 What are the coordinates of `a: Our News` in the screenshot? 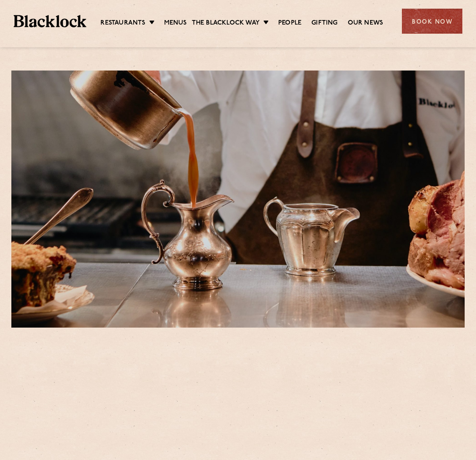 It's located at (366, 23).